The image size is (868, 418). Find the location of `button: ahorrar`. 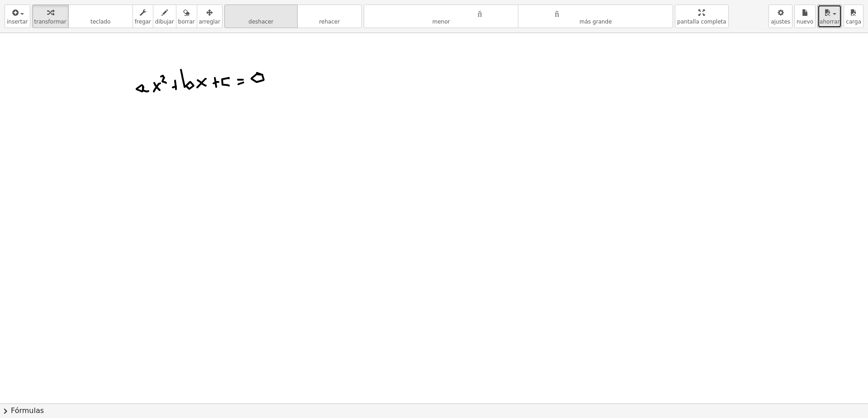

button: ahorrar is located at coordinates (830, 16).